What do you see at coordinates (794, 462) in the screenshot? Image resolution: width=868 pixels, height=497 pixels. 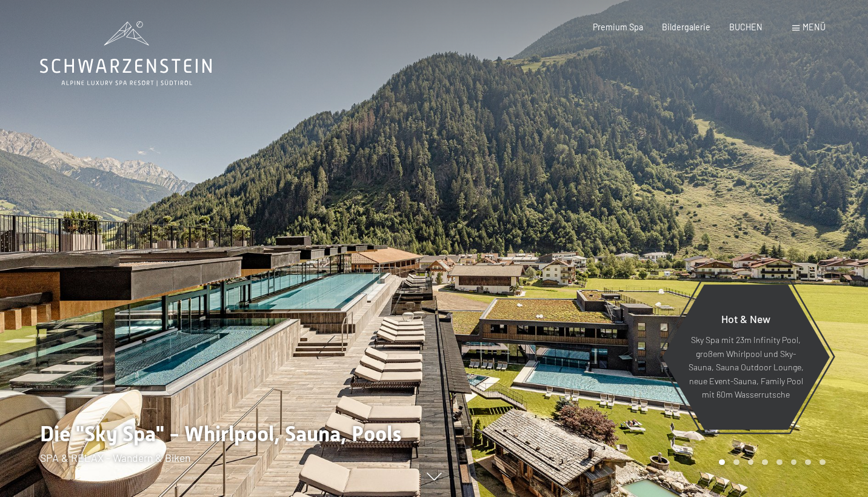 I see `div: Carousel Page 6` at bounding box center [794, 462].